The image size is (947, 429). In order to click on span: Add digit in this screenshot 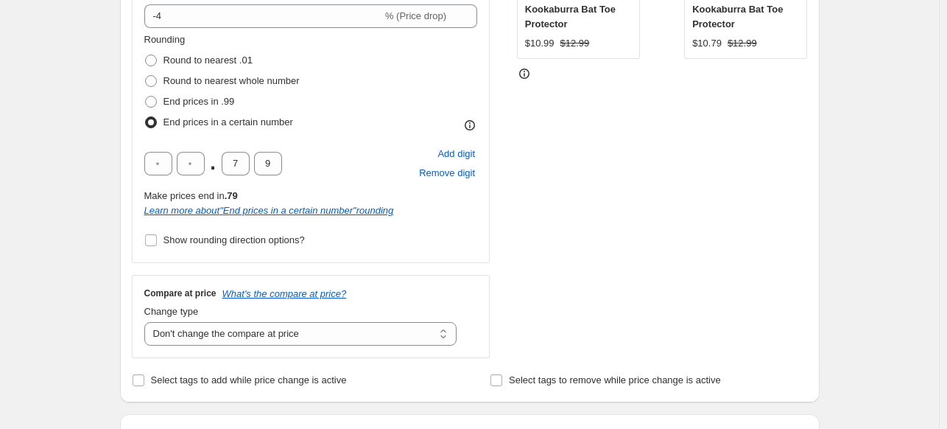, I will do `click(456, 154)`.